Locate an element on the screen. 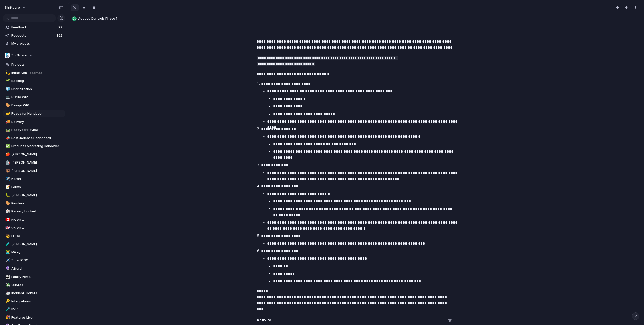 This screenshot has width=644, height=325. div: 💫Initiatives Roadmap is located at coordinates (34, 73).